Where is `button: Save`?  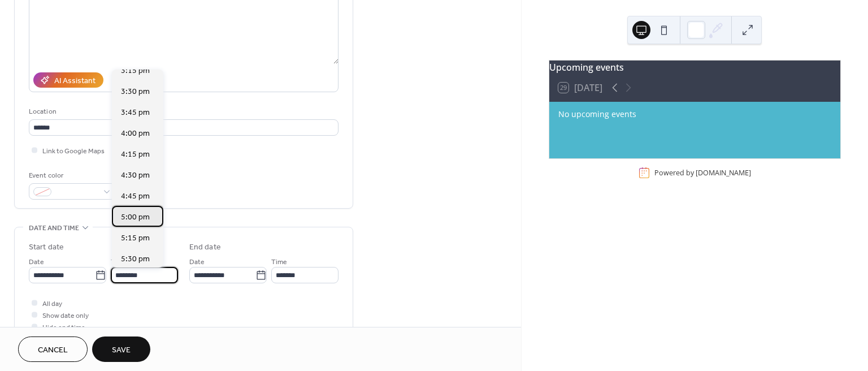 button: Save is located at coordinates (121, 349).